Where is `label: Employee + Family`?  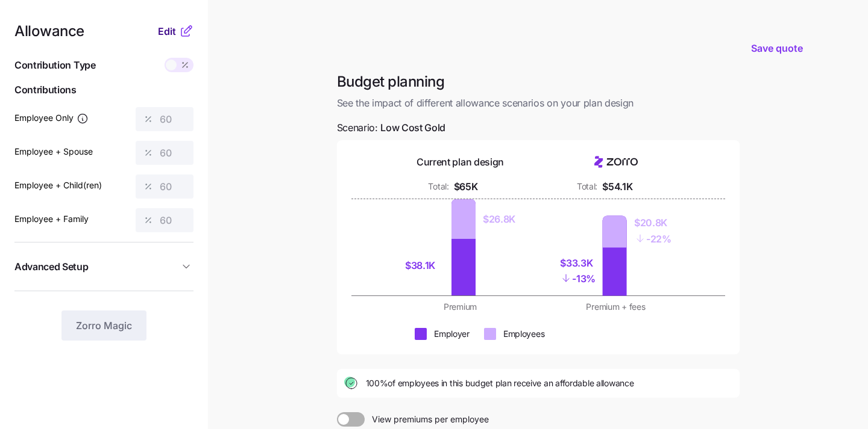
label: Employee + Family is located at coordinates (51, 219).